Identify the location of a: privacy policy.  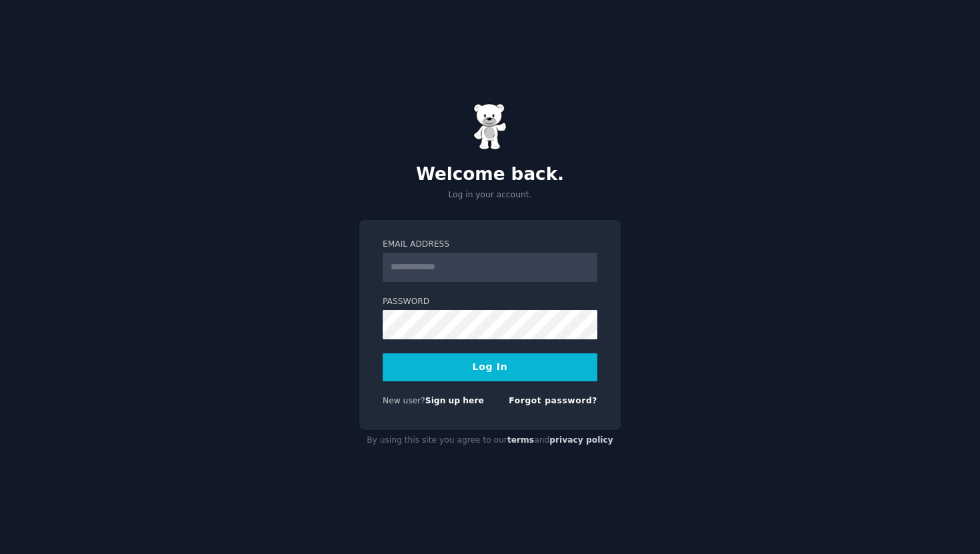
(581, 440).